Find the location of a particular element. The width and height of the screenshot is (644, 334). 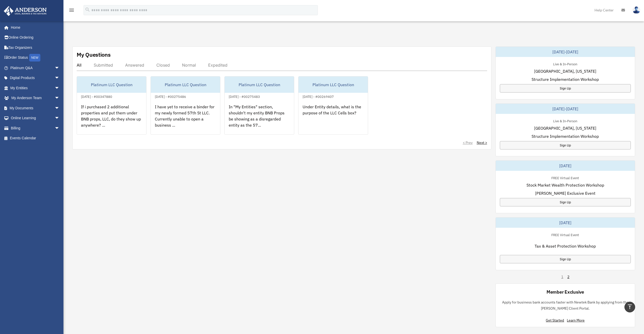

div: Under Entity details, what is the purpose of the LLC Cells box? is located at coordinates (333, 120).